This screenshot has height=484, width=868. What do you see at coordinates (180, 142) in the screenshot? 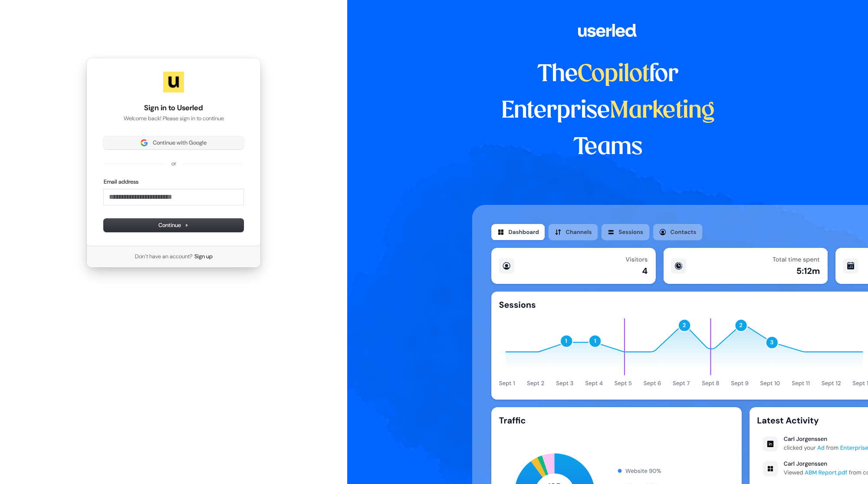
I see `span: Continue with Google` at bounding box center [180, 142].